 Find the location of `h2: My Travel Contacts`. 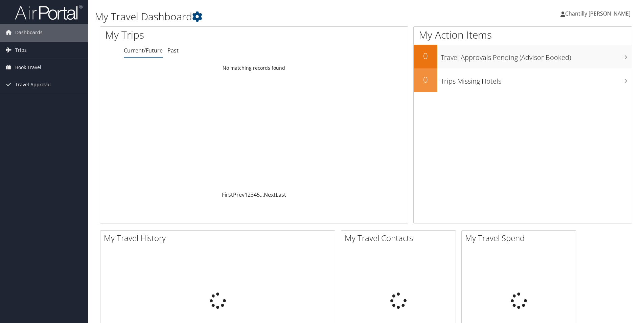

h2: My Travel Contacts is located at coordinates (400, 238).